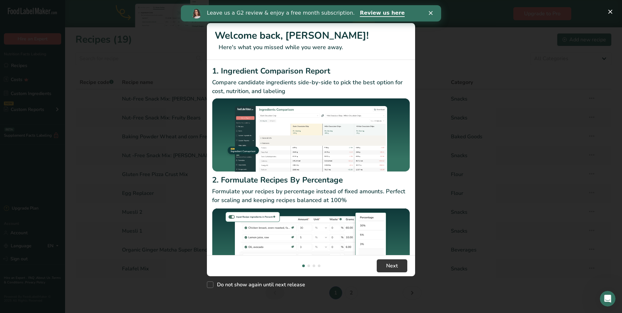  Describe the element at coordinates (392, 266) in the screenshot. I see `button: Next` at that location.